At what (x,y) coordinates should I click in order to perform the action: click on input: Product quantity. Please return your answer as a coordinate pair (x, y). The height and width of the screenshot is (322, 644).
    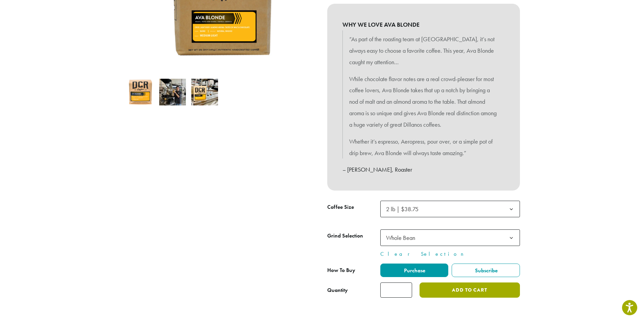
    Looking at the image, I should click on (396, 289).